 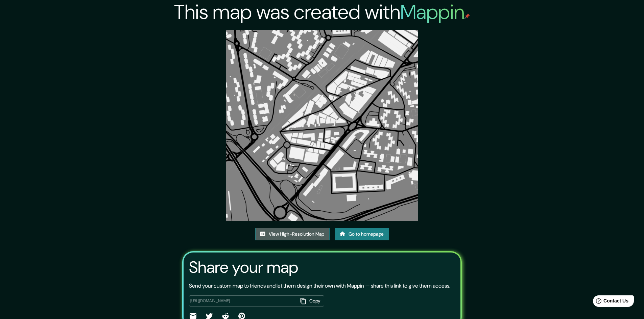 I want to click on p: Send your custom map to friends and let them design their own with Mappin — share this link to gi..., so click(x=319, y=286).